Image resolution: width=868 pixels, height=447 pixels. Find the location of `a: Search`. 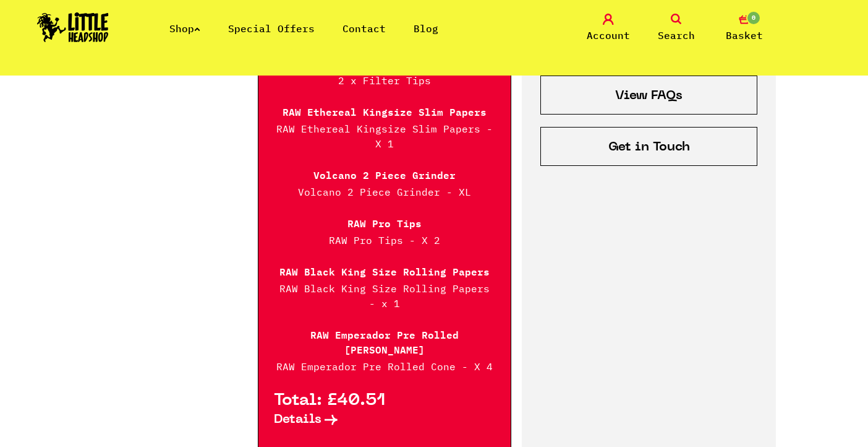

a: Search is located at coordinates (676, 27).